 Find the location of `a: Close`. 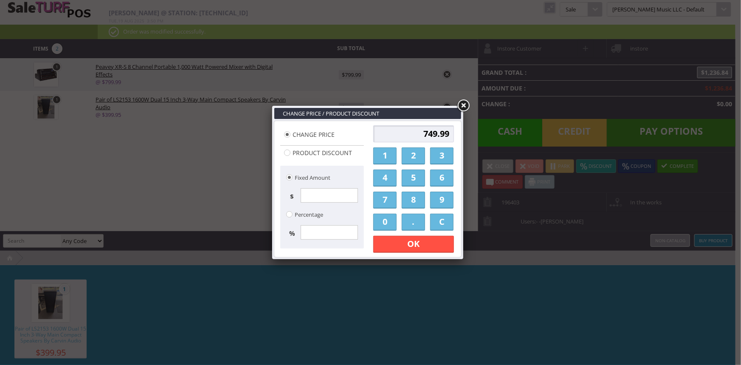

a: Close is located at coordinates (464, 106).